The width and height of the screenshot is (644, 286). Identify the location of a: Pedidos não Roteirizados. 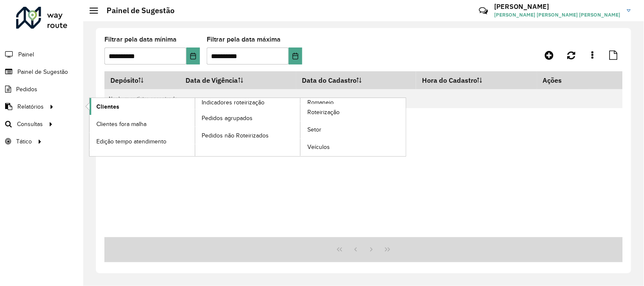
(248, 136).